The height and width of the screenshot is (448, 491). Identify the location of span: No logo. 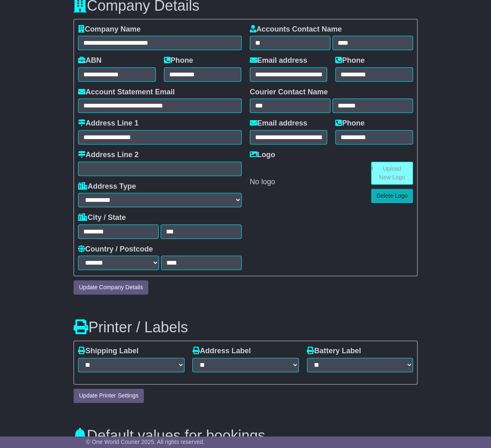
(262, 182).